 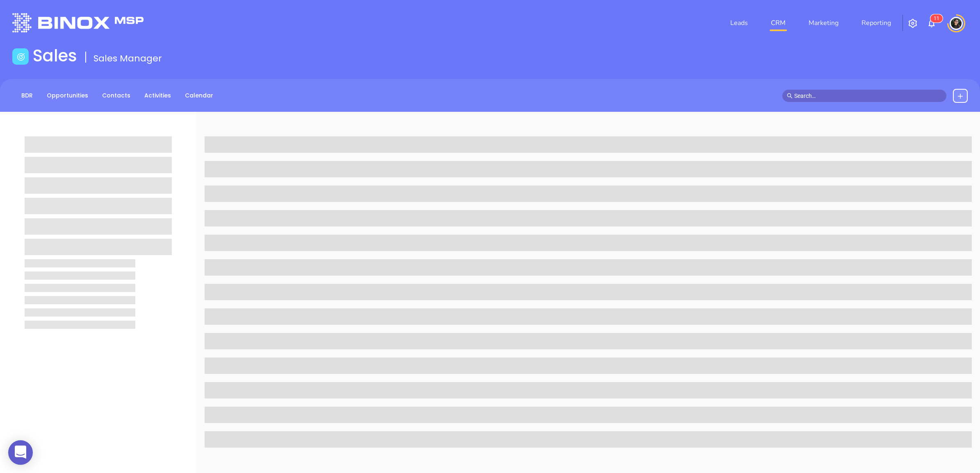 I want to click on a: Reporting, so click(x=876, y=23).